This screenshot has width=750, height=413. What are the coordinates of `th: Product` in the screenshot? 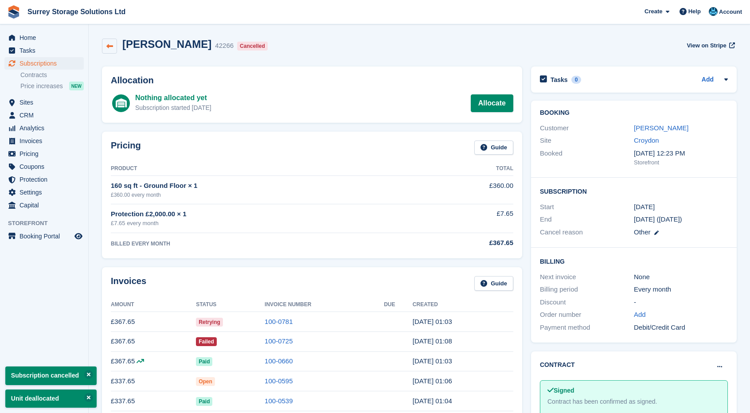 It's located at (268, 169).